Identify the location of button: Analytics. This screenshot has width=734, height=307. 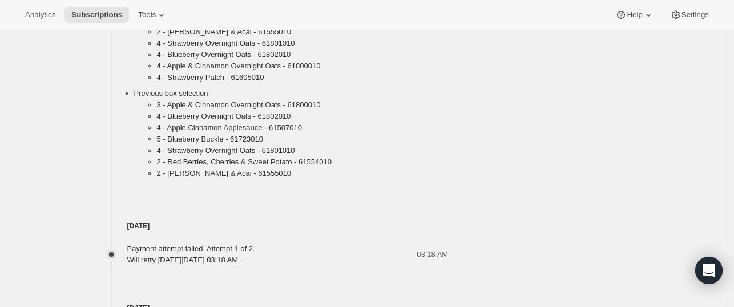
(40, 15).